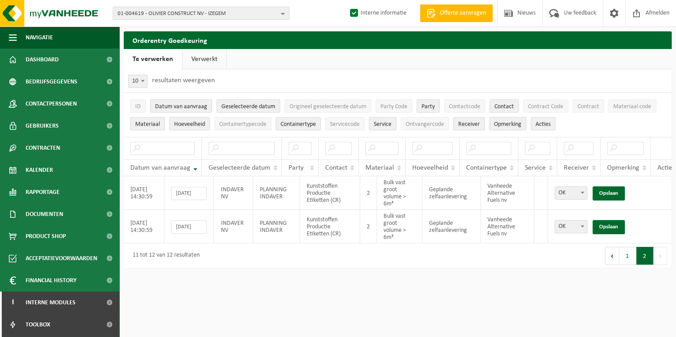 This screenshot has height=337, width=676. What do you see at coordinates (428, 107) in the screenshot?
I see `span: Party` at bounding box center [428, 107].